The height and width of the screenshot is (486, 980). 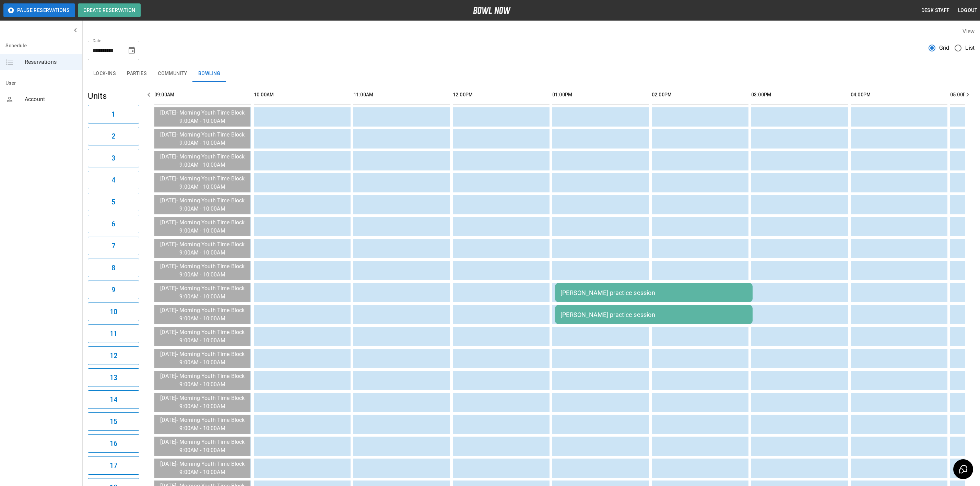 What do you see at coordinates (113, 202) in the screenshot?
I see `h6: 5` at bounding box center [113, 202].